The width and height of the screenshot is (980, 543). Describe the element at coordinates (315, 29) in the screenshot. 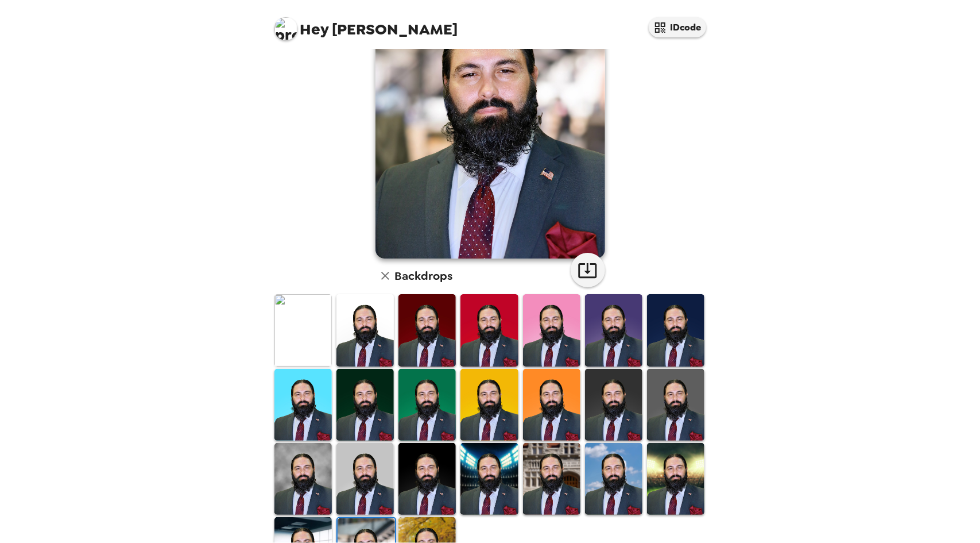

I see `span: Hey` at that location.